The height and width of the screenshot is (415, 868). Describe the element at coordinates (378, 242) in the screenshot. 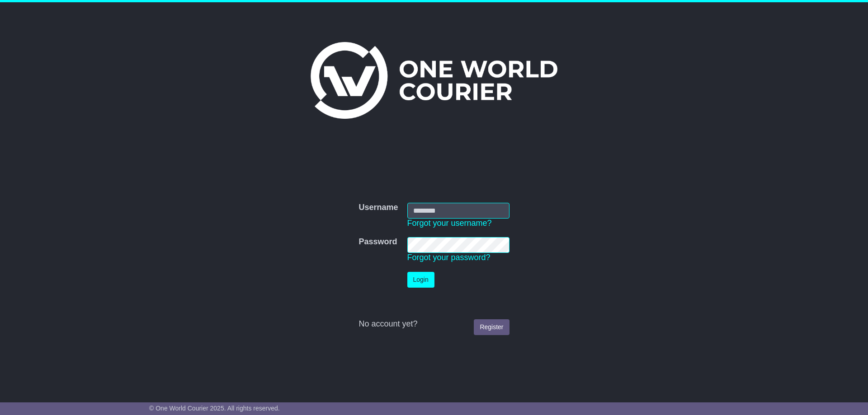

I see `label: Password` at that location.